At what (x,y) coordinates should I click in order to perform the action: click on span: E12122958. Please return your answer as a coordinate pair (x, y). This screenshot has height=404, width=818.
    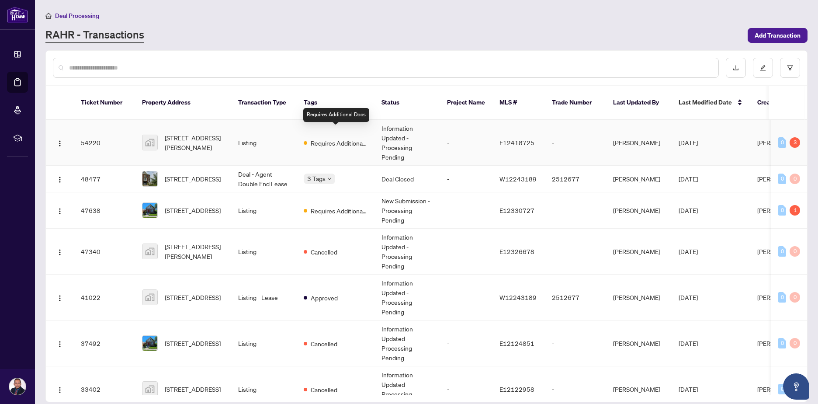
    Looking at the image, I should click on (517, 389).